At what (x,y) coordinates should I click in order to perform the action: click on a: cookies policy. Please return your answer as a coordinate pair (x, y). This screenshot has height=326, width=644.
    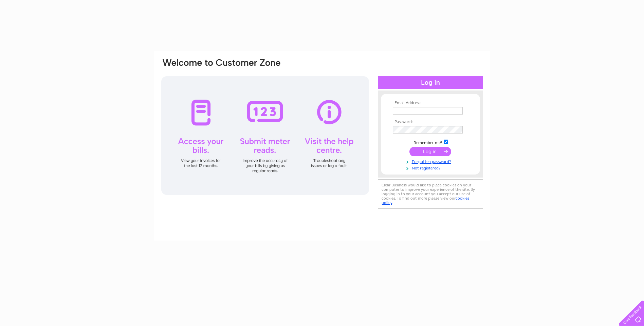
    Looking at the image, I should click on (425, 200).